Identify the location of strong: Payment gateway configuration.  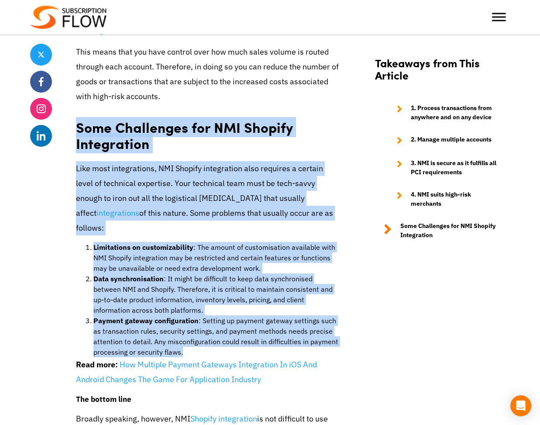
(146, 320).